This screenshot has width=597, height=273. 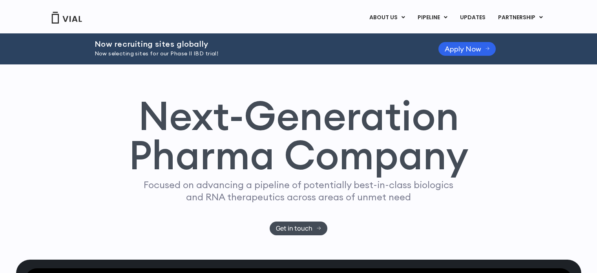 What do you see at coordinates (294, 228) in the screenshot?
I see `span: Get in touch` at bounding box center [294, 228].